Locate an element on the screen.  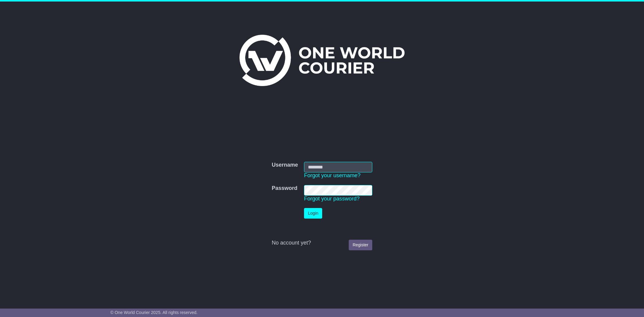
img: One World is located at coordinates (322, 61).